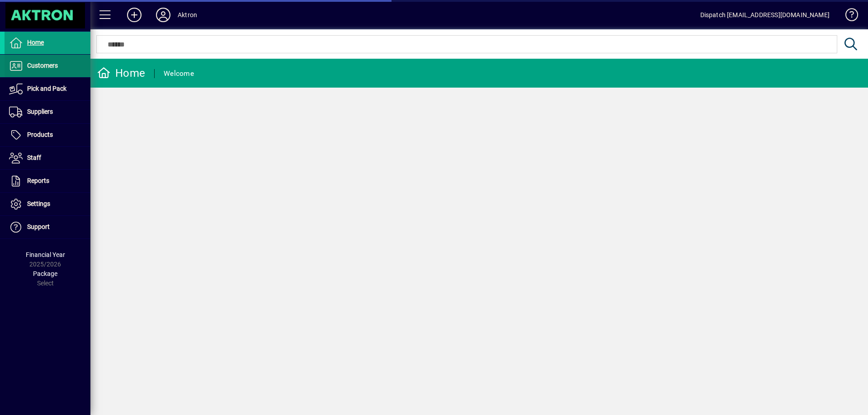 The width and height of the screenshot is (868, 415). Describe the element at coordinates (45, 274) in the screenshot. I see `span: Package` at that location.